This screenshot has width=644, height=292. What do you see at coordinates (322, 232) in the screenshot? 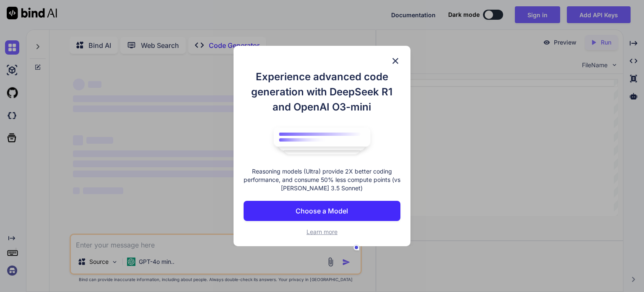
I see `span: Learn more` at bounding box center [322, 232].